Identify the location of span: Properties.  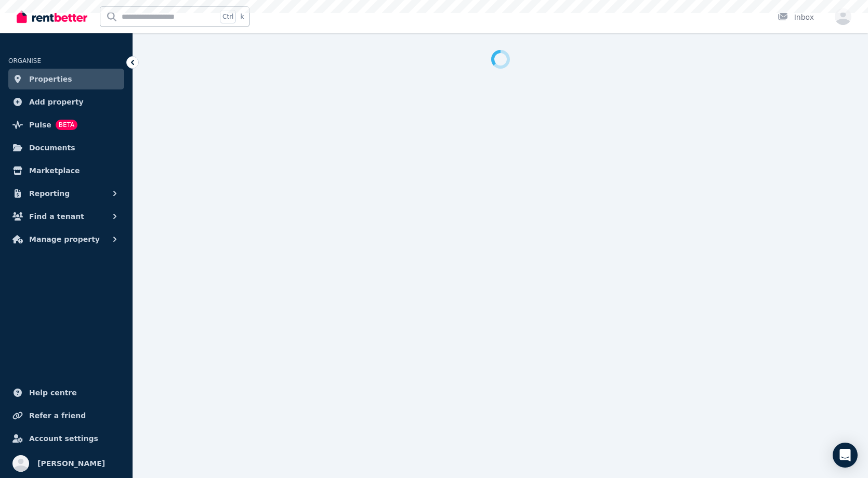
(50, 79).